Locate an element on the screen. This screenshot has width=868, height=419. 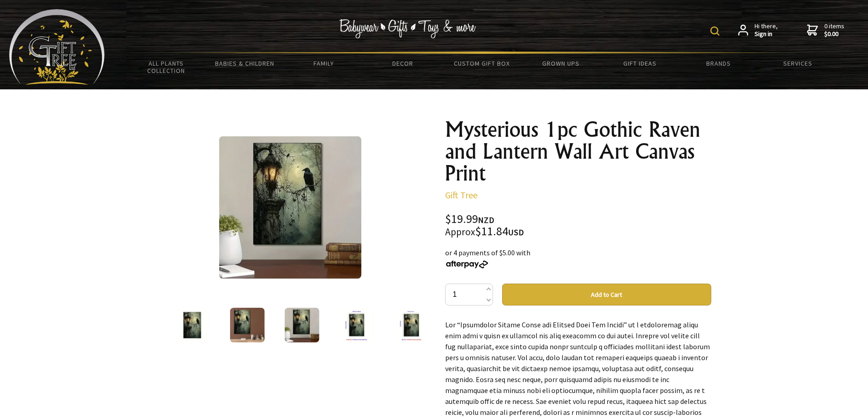
span: USD is located at coordinates (515, 232).